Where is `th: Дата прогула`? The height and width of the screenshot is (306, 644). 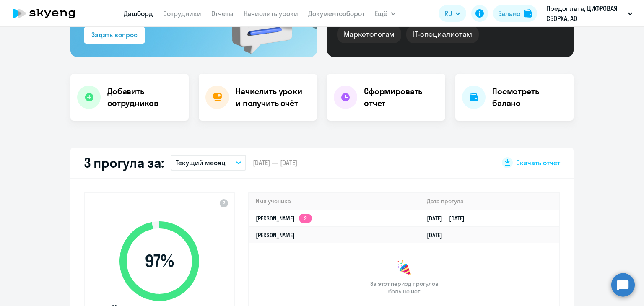
th: Дата прогула is located at coordinates (490, 201).